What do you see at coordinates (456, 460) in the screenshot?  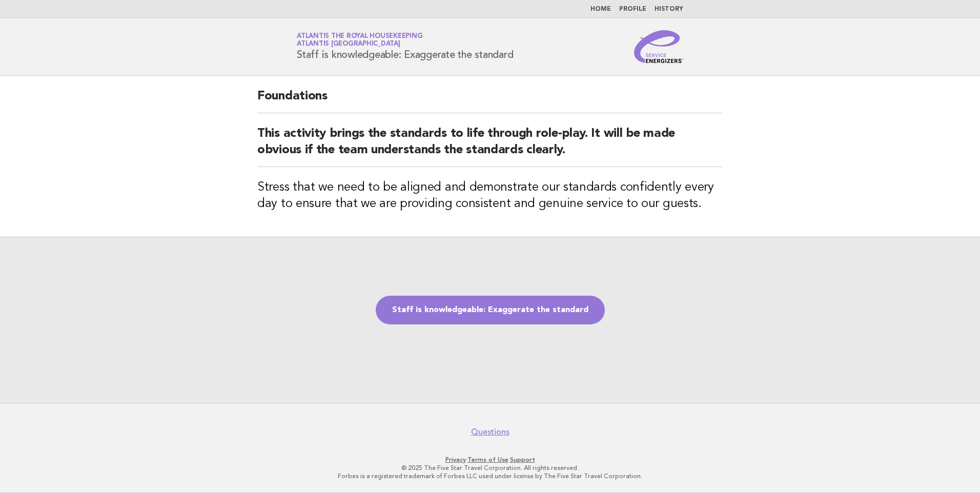 I see `a: Privacy` at bounding box center [456, 460].